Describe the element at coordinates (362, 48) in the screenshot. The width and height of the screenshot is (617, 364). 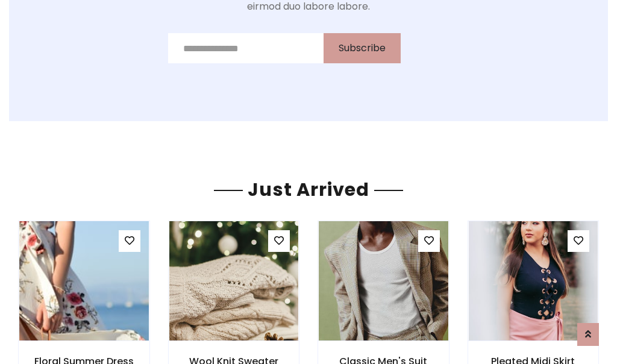
I see `button: Subscribe` at that location.